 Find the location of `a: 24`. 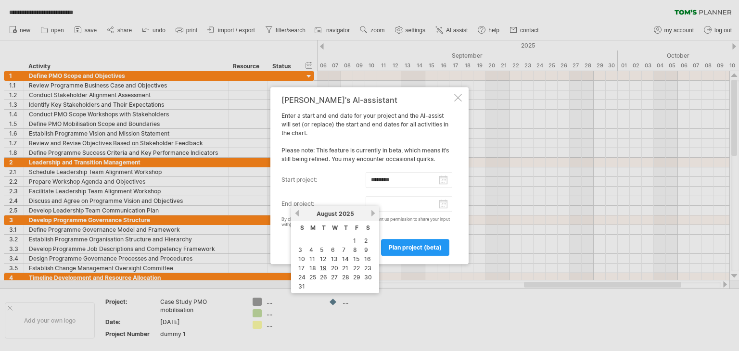

a: 24 is located at coordinates (301, 277).